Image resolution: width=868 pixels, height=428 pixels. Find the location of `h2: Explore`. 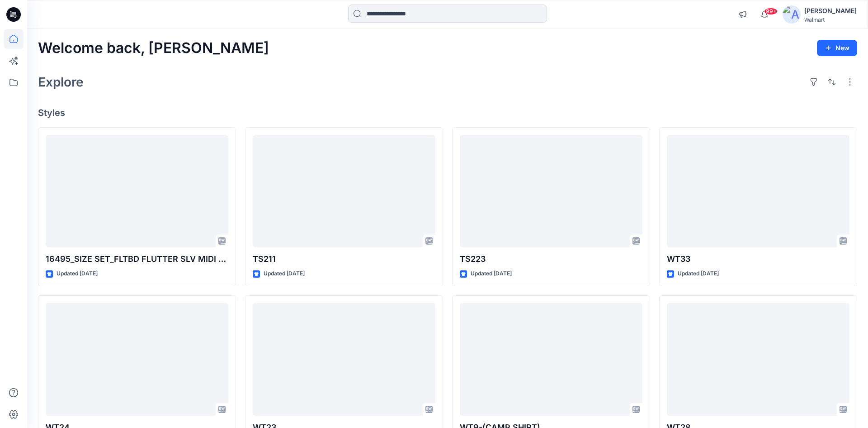

h2: Explore is located at coordinates (61, 82).